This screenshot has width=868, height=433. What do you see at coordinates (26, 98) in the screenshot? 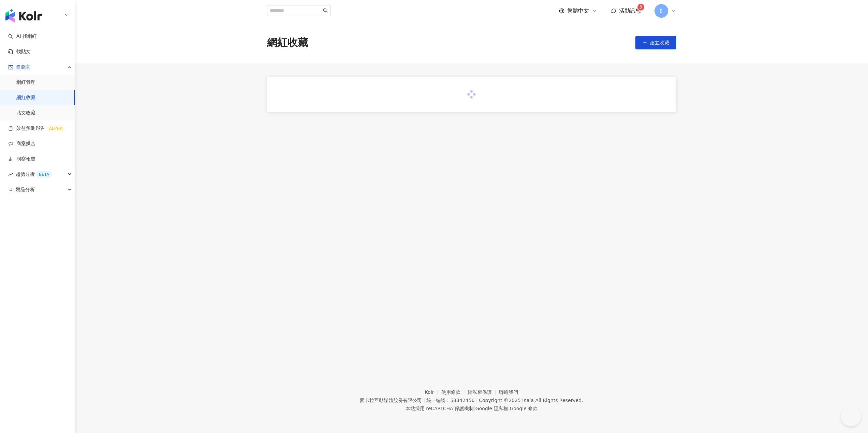
I see `a: 網紅收藏` at bounding box center [26, 98].